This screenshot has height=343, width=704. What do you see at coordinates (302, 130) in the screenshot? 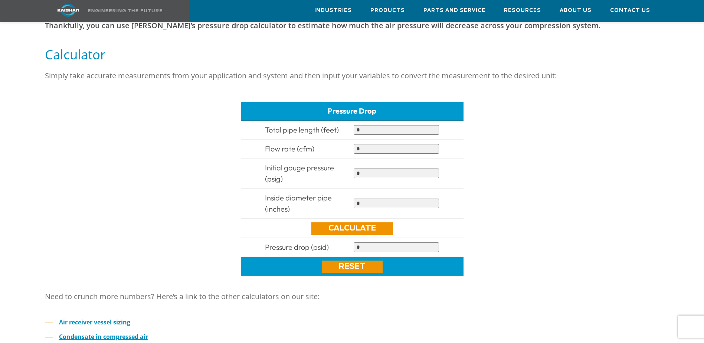
I see `span: Total pipe length (feet)` at bounding box center [302, 130].